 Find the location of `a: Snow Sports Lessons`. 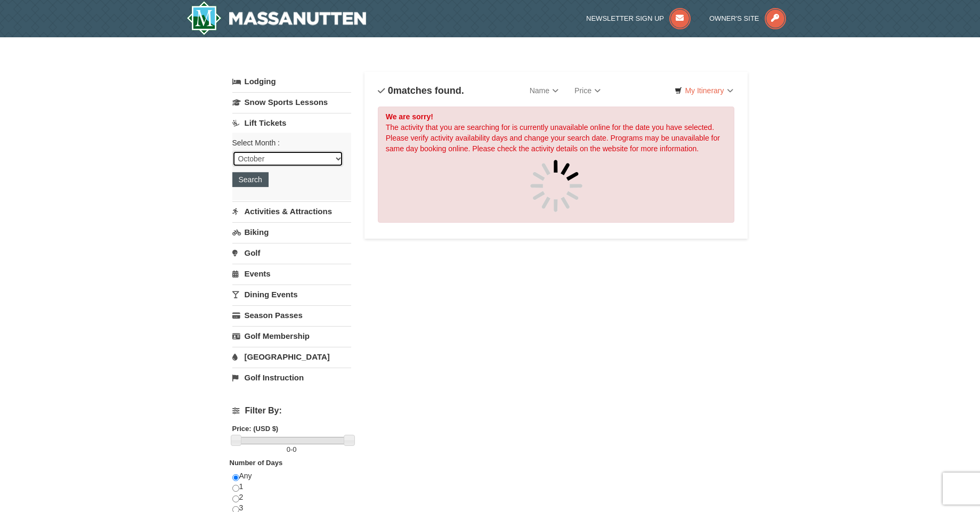

a: Snow Sports Lessons is located at coordinates (292, 102).